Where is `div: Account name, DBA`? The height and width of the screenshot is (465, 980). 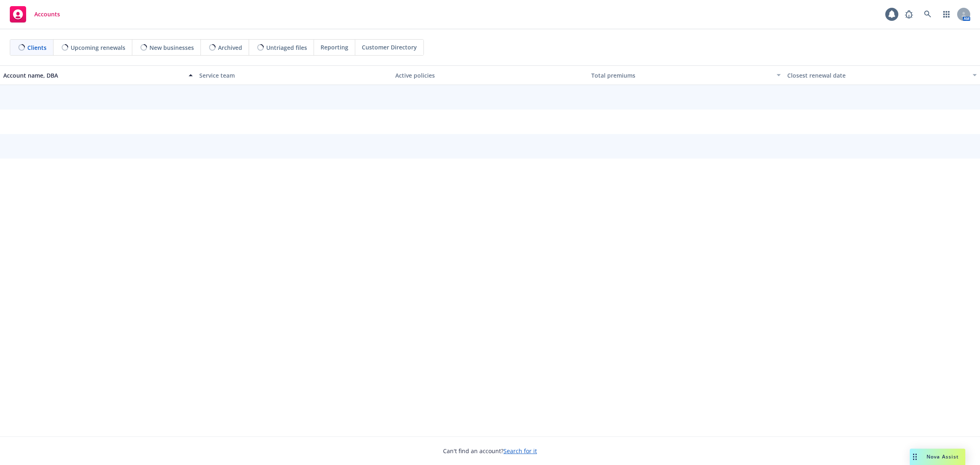 div: Account name, DBA is located at coordinates (94, 75).